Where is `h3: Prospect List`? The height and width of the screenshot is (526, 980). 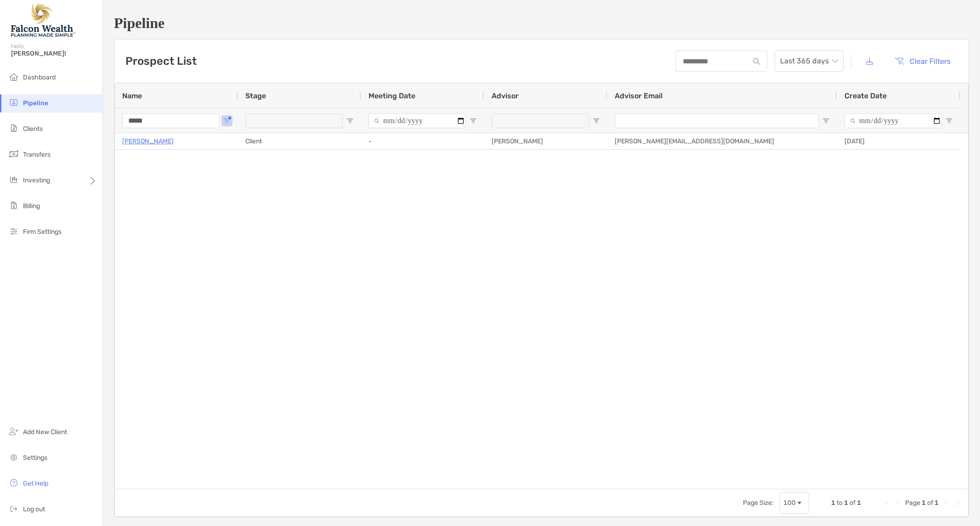
h3: Prospect List is located at coordinates (160, 61).